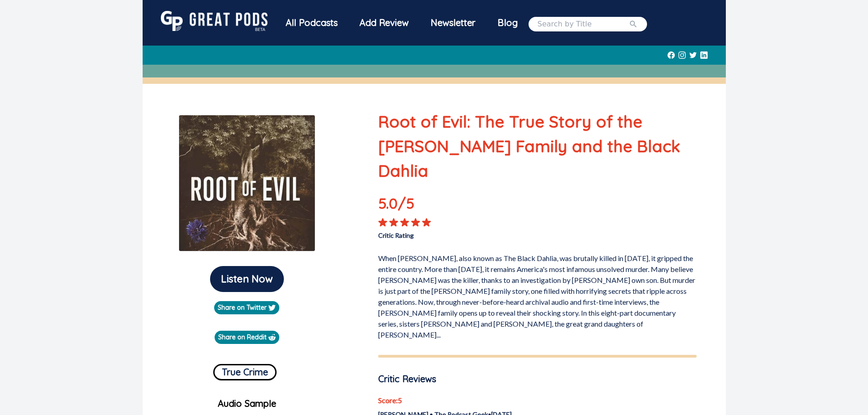 Image resolution: width=868 pixels, height=415 pixels. I want to click on p: Critic Rating, so click(458, 233).